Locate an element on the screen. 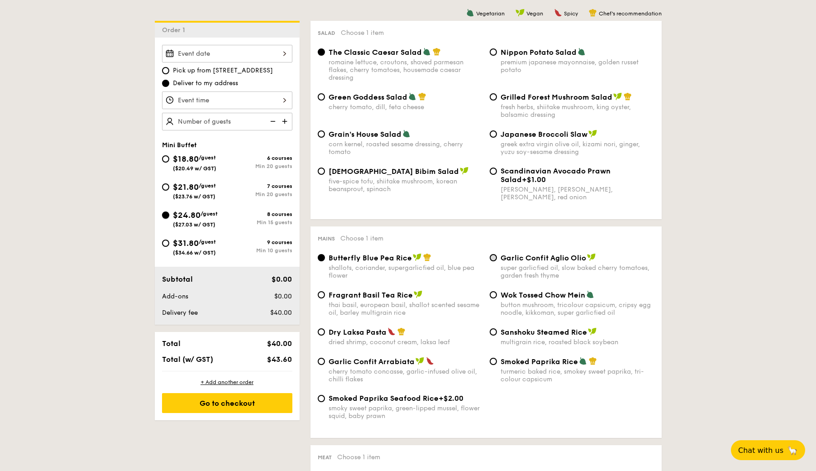 The height and width of the screenshot is (471, 816). div: super garlicfied oil, slow baked cherry tomatoes, garden fresh thyme is located at coordinates (578, 272).